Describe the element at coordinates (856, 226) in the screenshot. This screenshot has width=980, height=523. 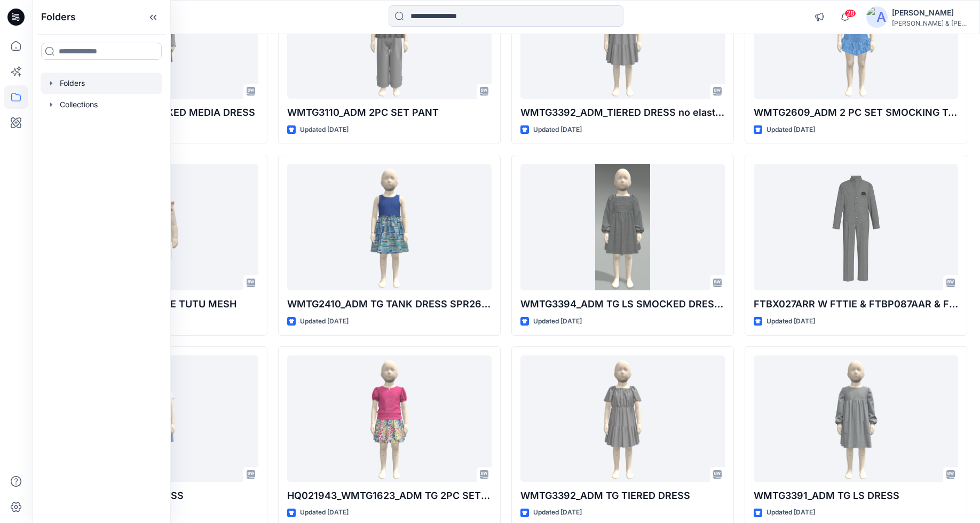
I see `a: FTBX027ARR W FTTIE & FTBP087AAR & FTBV009AUR-Badrul` at that location.